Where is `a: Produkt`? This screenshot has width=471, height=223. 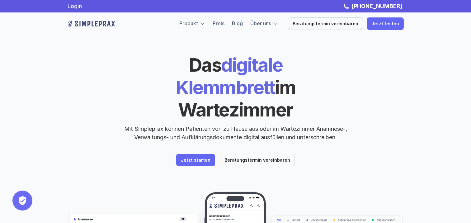
a: Produkt is located at coordinates (189, 23).